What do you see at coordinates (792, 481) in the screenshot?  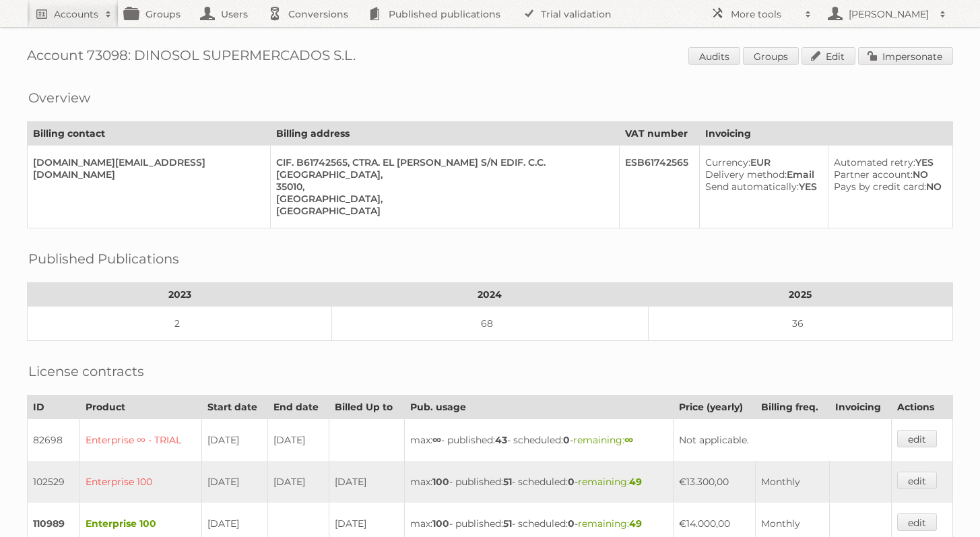 I see `td: Monthly` at bounding box center [792, 481].